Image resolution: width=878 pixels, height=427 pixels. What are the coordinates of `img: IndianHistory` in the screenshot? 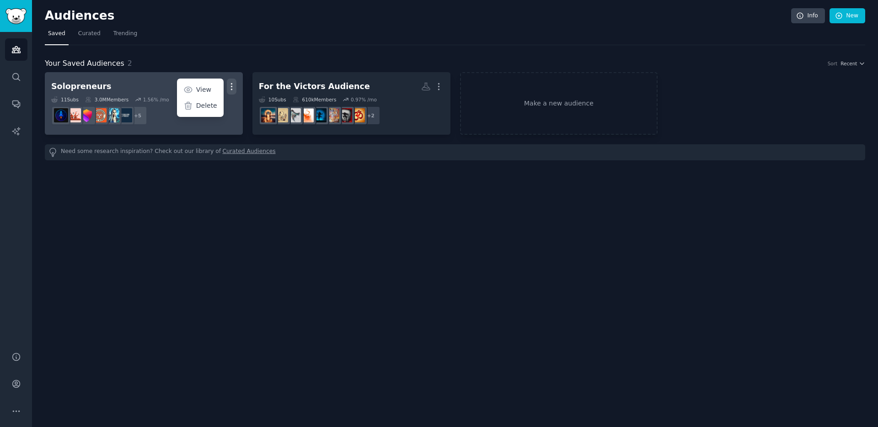 It's located at (294, 115).